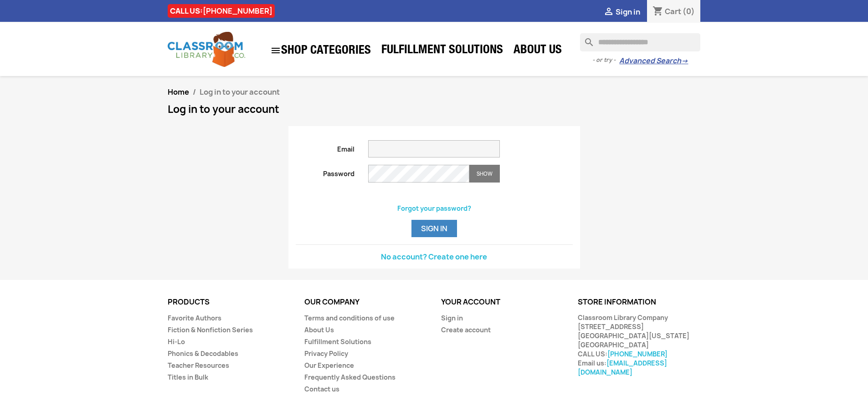  What do you see at coordinates (329, 365) in the screenshot?
I see `a: Our Experience` at bounding box center [329, 365].